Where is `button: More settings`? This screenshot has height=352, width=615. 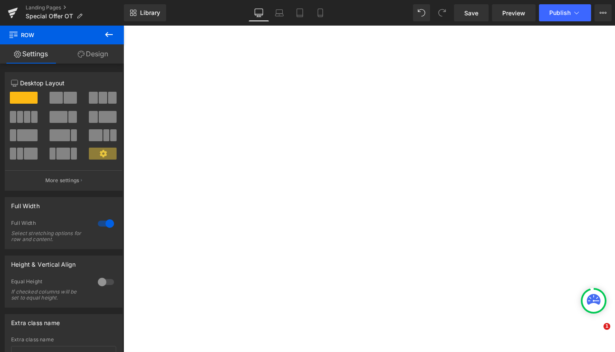
button: More settings is located at coordinates (64, 180).